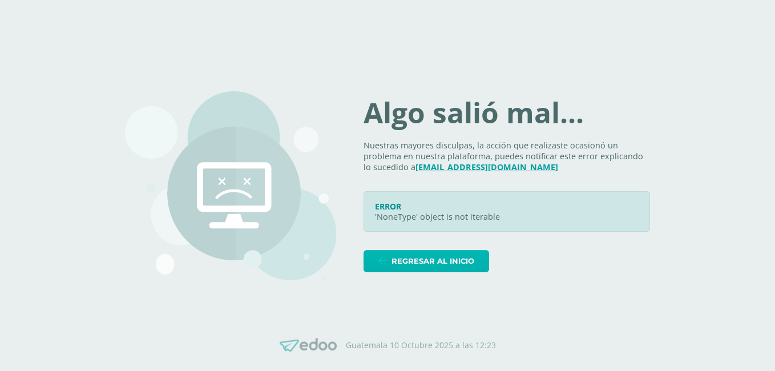 This screenshot has height=371, width=775. Describe the element at coordinates (388, 206) in the screenshot. I see `span: ERROR` at that location.